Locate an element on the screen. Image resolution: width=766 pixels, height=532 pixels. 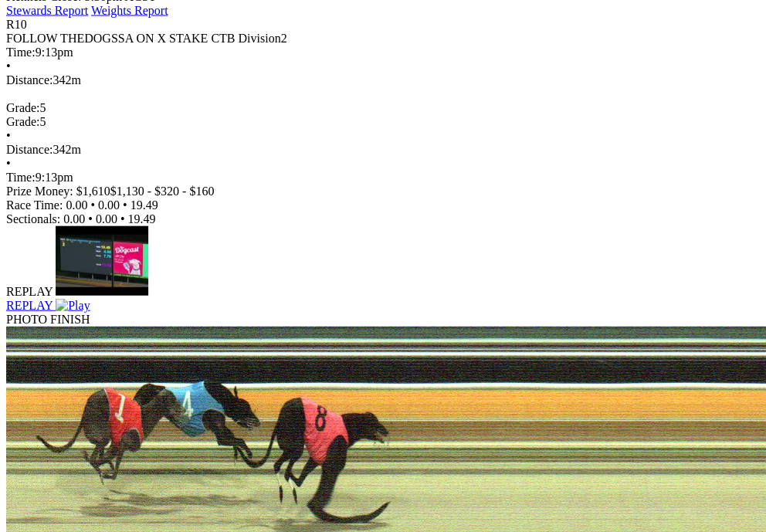
img: default.jpg is located at coordinates (102, 261).